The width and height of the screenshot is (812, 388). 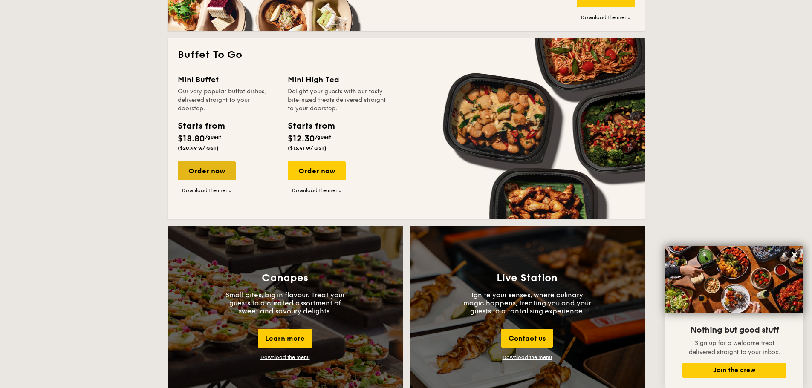 I want to click on div: Mini High Tea, so click(x=338, y=80).